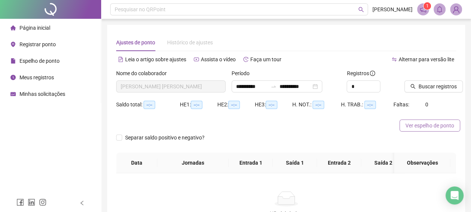  Describe the element at coordinates (373, 73) in the screenshot. I see `span: info-circle` at that location.